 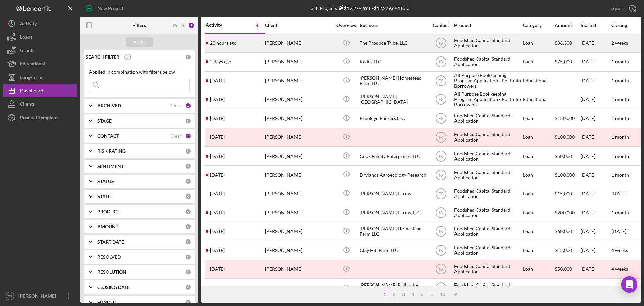 I want to click on a: Long-Term, so click(x=41, y=78).